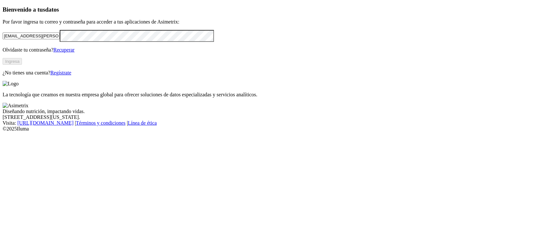 This screenshot has height=241, width=551. Describe the element at coordinates (275, 123) in the screenshot. I see `div: Visita : | |` at that location.